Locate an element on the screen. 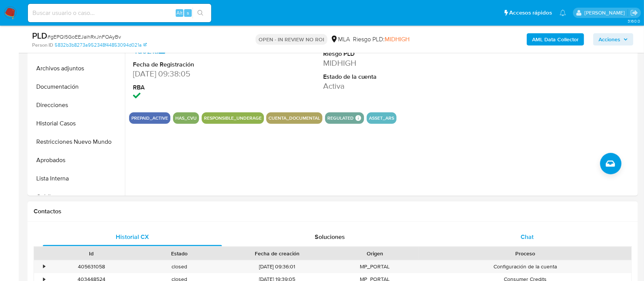  span: Accesos rápidos is located at coordinates (530, 13).